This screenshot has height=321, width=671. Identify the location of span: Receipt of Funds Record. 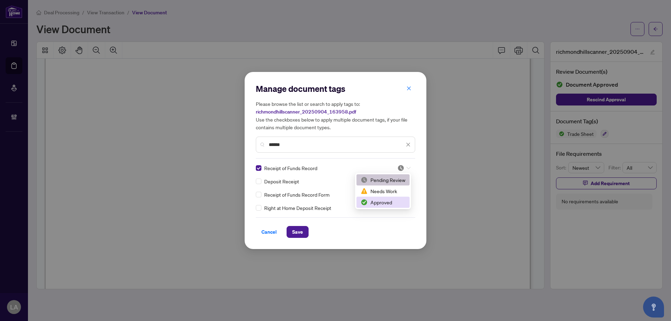
(291, 168).